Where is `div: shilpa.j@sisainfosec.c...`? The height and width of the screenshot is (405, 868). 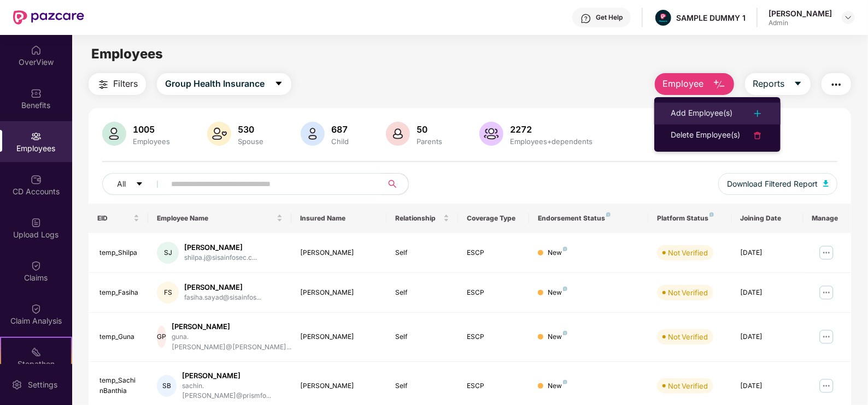
div: shilpa.j@sisainfosec.c... is located at coordinates (220, 258).